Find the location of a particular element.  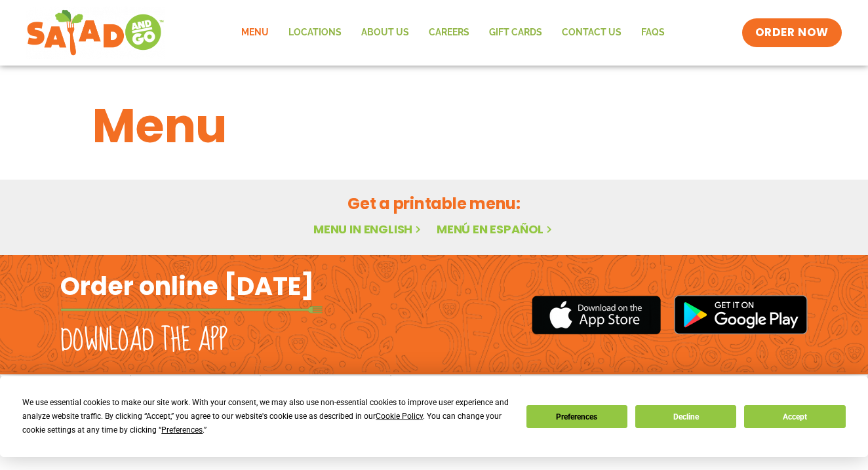

a: Menú en español is located at coordinates (495, 229).